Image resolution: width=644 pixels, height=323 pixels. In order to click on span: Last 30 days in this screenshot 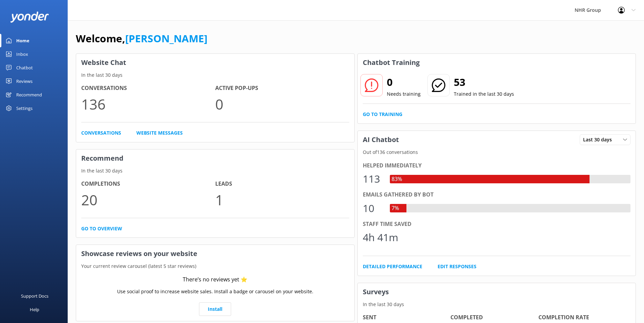, I will do `click(599, 140)`.